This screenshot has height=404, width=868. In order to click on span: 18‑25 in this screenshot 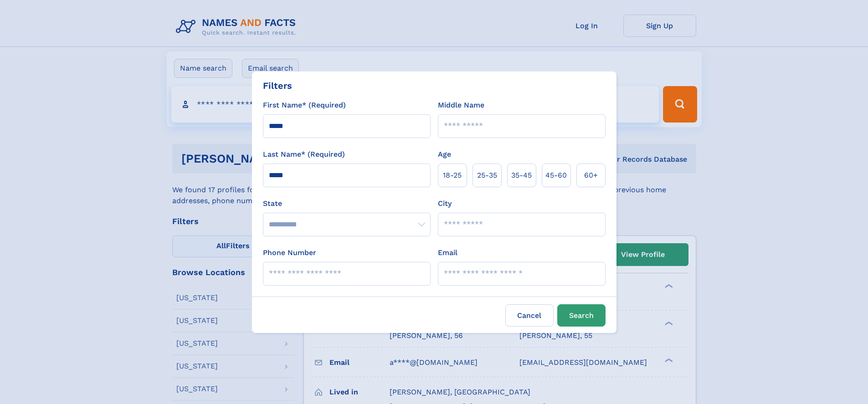, I will do `click(452, 176)`.